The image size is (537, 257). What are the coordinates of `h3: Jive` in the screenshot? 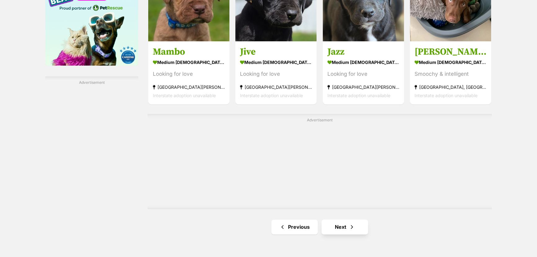 It's located at (276, 51).